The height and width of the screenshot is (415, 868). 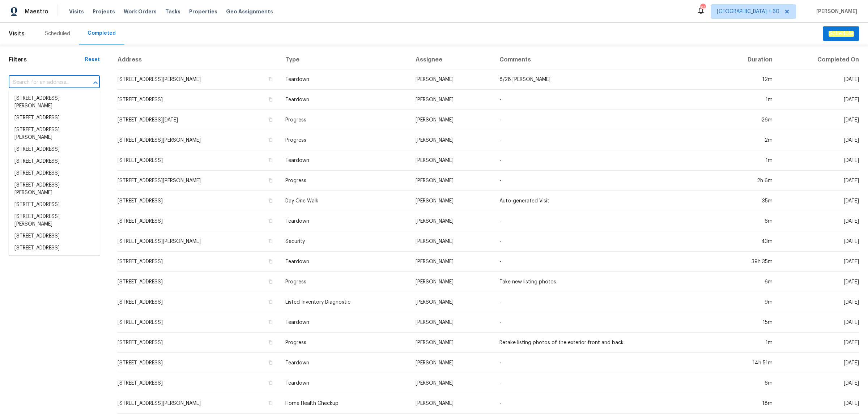 I want to click on th: Completed On, so click(x=819, y=59).